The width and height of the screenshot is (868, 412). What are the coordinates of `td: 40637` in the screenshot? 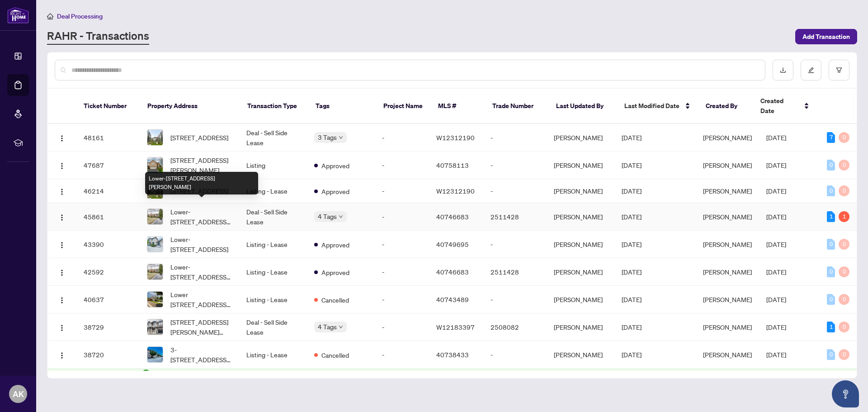 It's located at (108, 300).